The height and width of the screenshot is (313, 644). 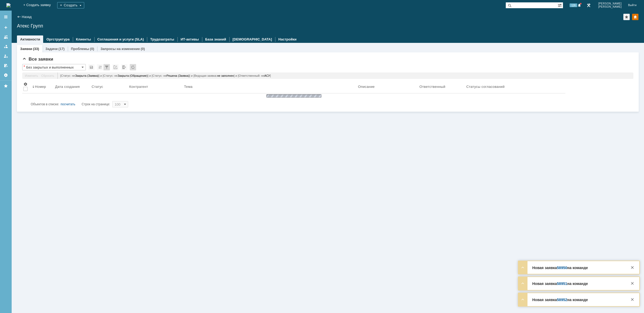 What do you see at coordinates (562, 300) in the screenshot?
I see `a: 58952` at bounding box center [562, 300].